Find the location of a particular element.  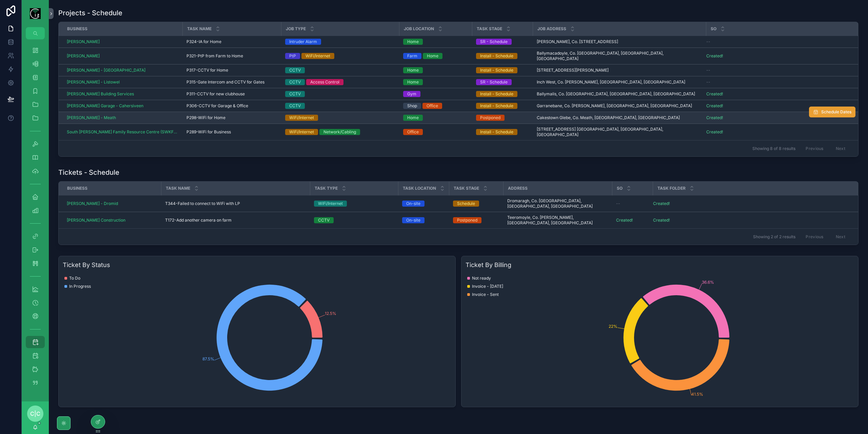

span: P306-CCTV for Garage & Office is located at coordinates (217, 106).